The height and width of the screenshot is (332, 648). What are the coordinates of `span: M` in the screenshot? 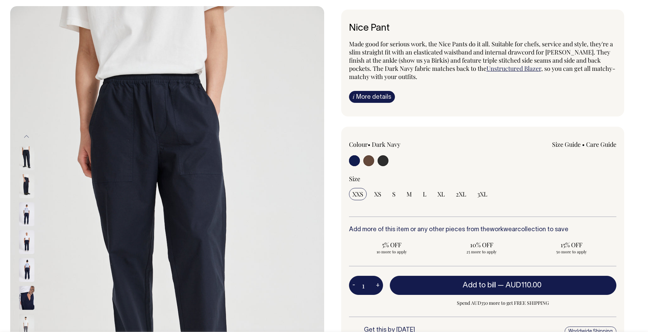 It's located at (409, 194).